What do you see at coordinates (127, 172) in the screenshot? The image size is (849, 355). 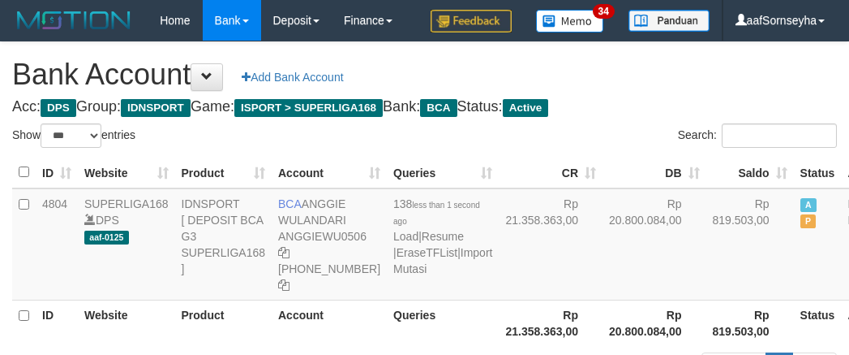 I see `th: Website: activate to sort column ascending` at bounding box center [127, 172].